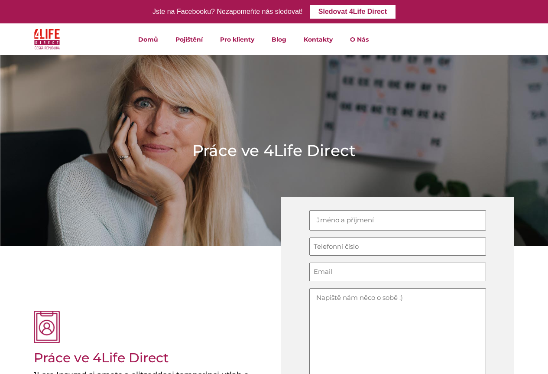  Describe the element at coordinates (352, 12) in the screenshot. I see `a: Sledovat 4Life Direct` at that location.